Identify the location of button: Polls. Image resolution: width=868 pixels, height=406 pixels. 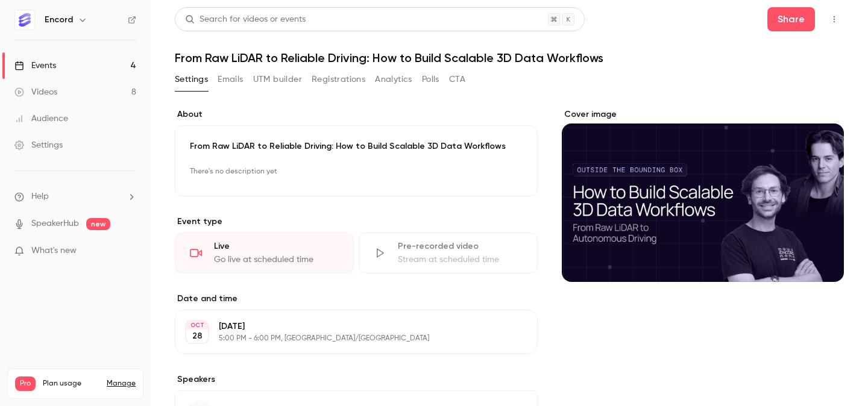
(430, 79).